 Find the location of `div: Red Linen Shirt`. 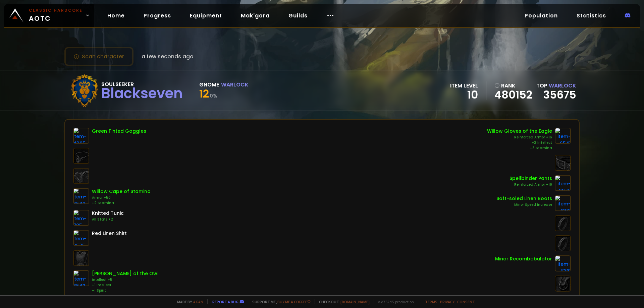

div: Red Linen Shirt is located at coordinates (109, 234).